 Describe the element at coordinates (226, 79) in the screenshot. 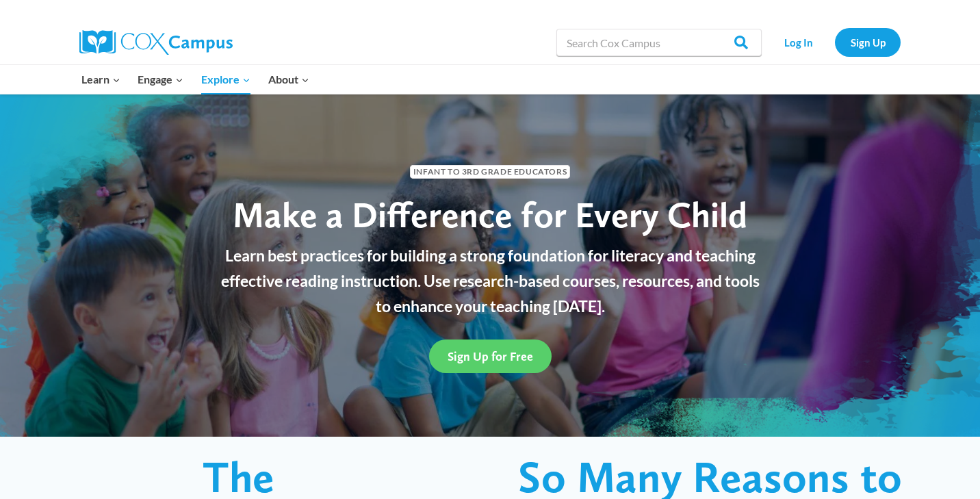

I see `button: Child menu of Explore` at that location.